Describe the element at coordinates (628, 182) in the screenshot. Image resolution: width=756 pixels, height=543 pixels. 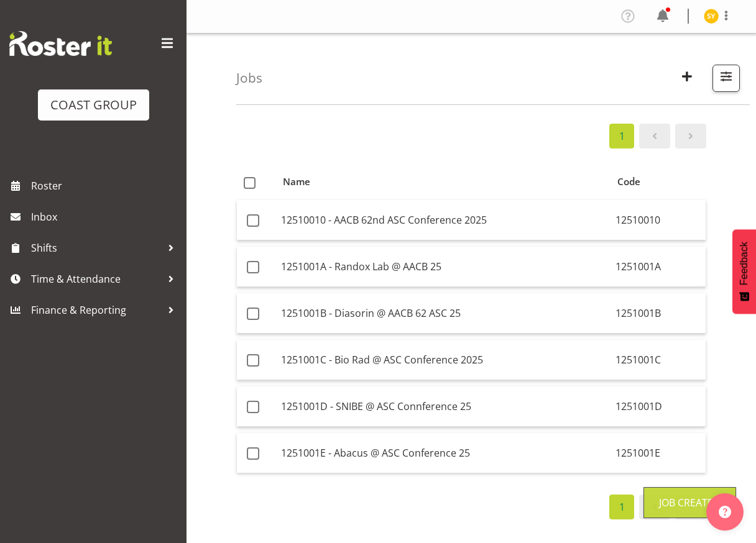
I see `span: Code` at that location.